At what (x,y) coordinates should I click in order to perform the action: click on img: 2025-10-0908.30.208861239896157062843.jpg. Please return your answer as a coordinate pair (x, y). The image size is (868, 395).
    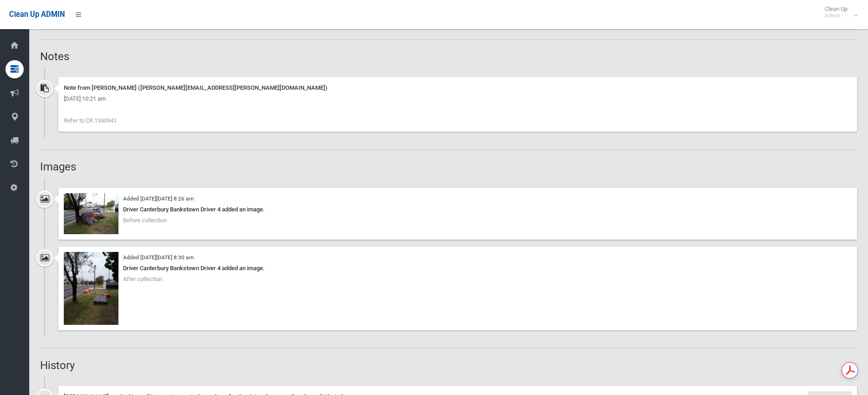
    Looking at the image, I should click on (91, 289).